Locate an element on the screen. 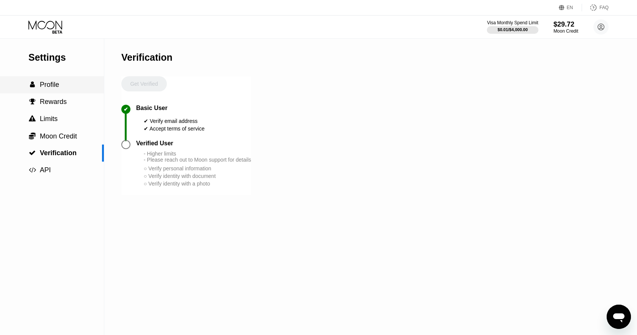  div: $29.72Moon Credit is located at coordinates (566, 27).